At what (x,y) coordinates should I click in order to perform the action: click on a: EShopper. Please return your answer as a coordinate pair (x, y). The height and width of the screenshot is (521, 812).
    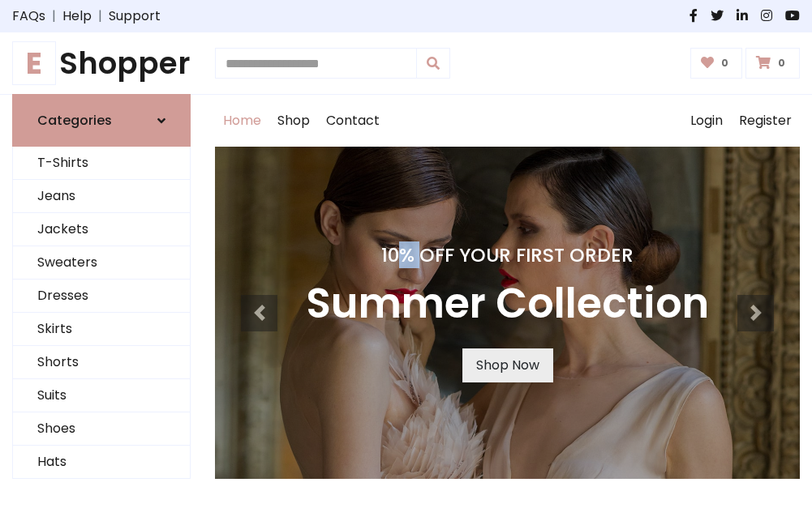
    Looking at the image, I should click on (101, 63).